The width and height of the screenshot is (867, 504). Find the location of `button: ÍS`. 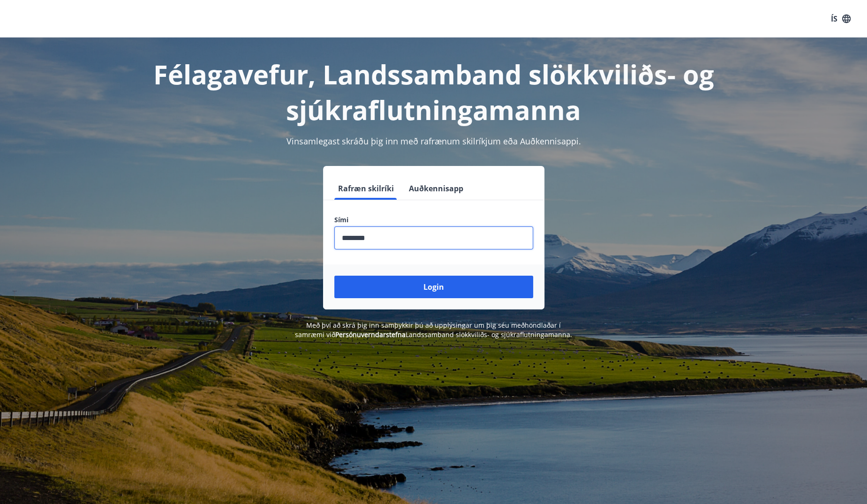

button: ÍS is located at coordinates (841, 19).